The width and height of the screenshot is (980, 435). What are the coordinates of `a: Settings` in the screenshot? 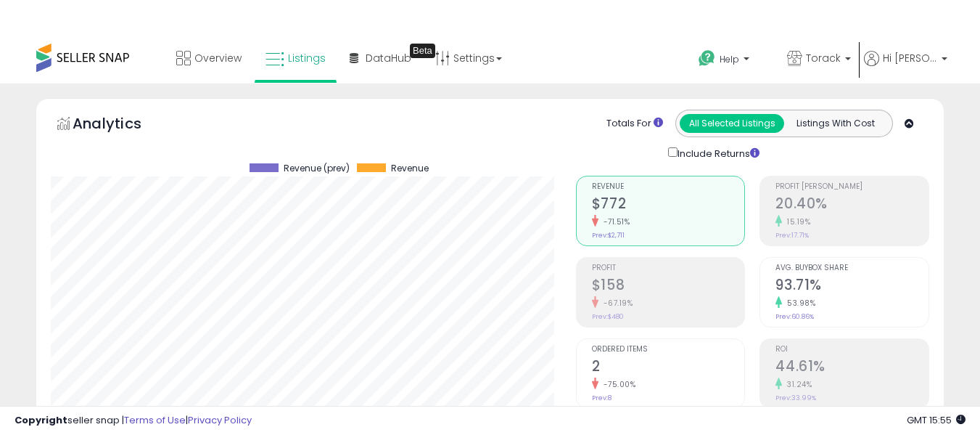 It's located at (469, 58).